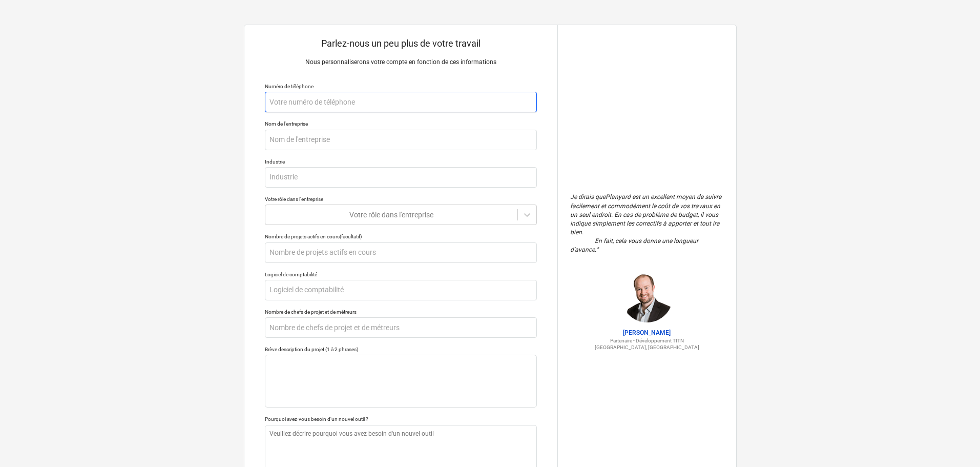  I want to click on font: Partenaire - Développement TITN, so click(647, 340).